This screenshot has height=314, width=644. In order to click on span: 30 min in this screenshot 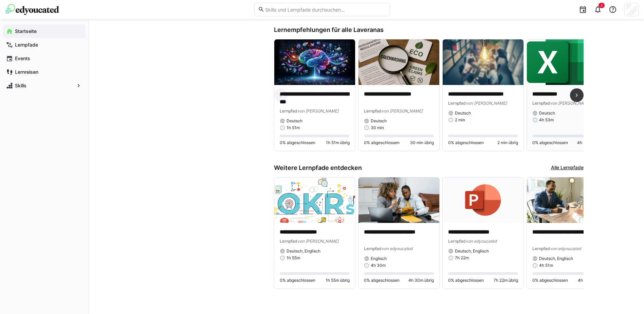, I will do `click(377, 127)`.